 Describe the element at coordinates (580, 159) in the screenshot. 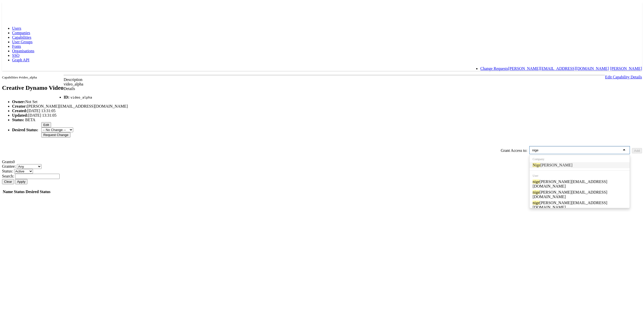

I see `div: Company` at that location.